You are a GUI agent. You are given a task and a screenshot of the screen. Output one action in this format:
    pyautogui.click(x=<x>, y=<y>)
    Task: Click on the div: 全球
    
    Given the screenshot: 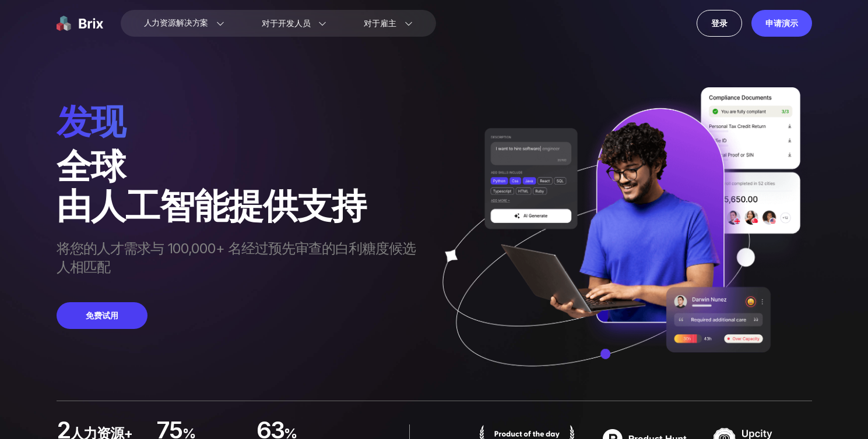 What is the action you would take?
    pyautogui.click(x=239, y=166)
    